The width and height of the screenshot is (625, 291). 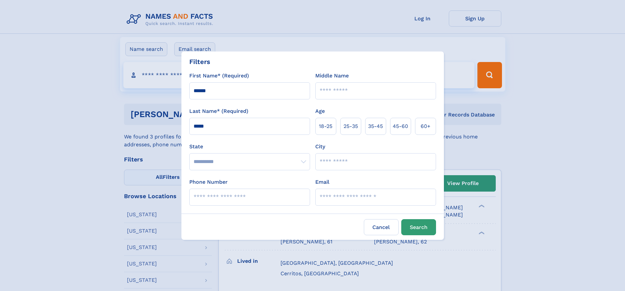 I want to click on span: 45‑60, so click(x=400, y=126).